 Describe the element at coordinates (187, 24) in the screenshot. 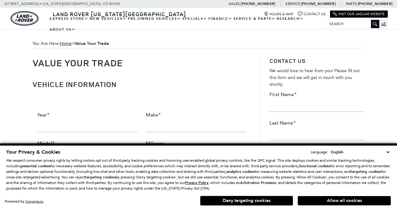

I see `nav: Main Navigation` at that location.